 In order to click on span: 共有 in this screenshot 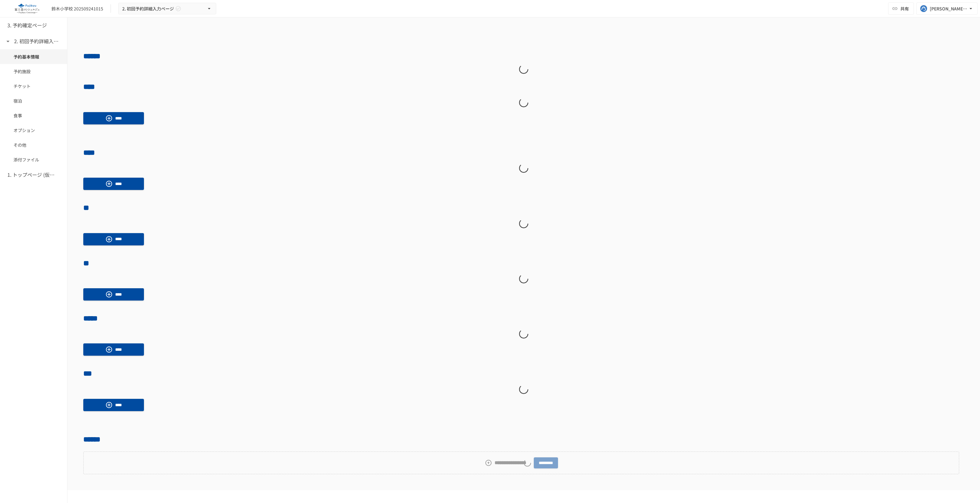, I will do `click(905, 9)`.